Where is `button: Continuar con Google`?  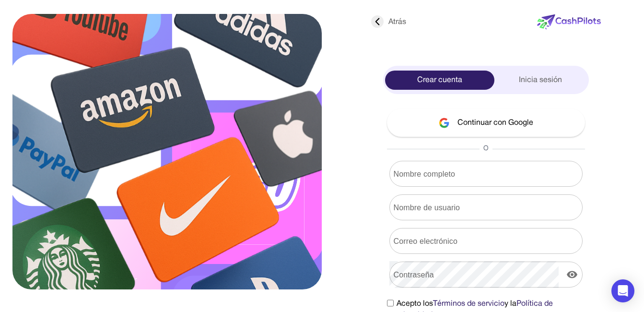 button: Continuar con Google is located at coordinates (486, 122).